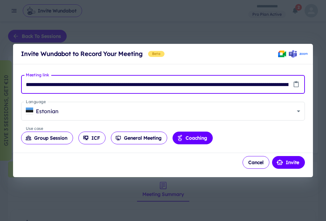 This screenshot has height=221, width=326. I want to click on button: Group Session, so click(47, 138).